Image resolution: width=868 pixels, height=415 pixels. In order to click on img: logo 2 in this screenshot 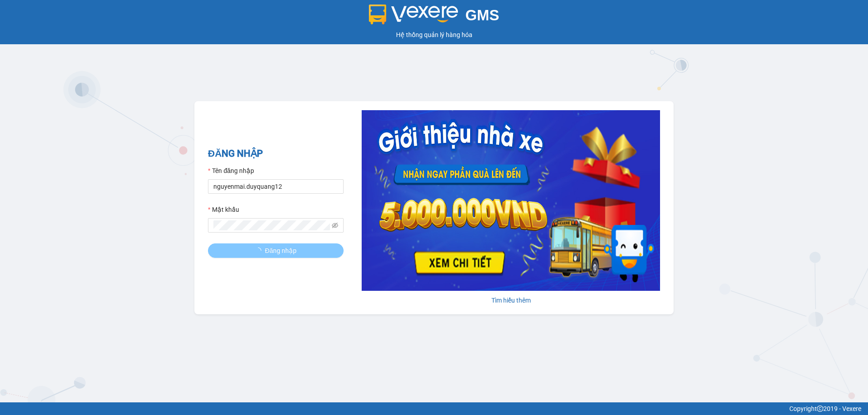, I will do `click(414, 15)`.